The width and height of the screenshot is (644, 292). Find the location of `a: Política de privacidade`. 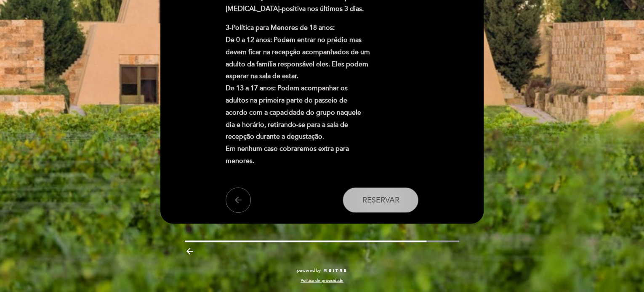

a: Política de privacidade is located at coordinates (322, 281).